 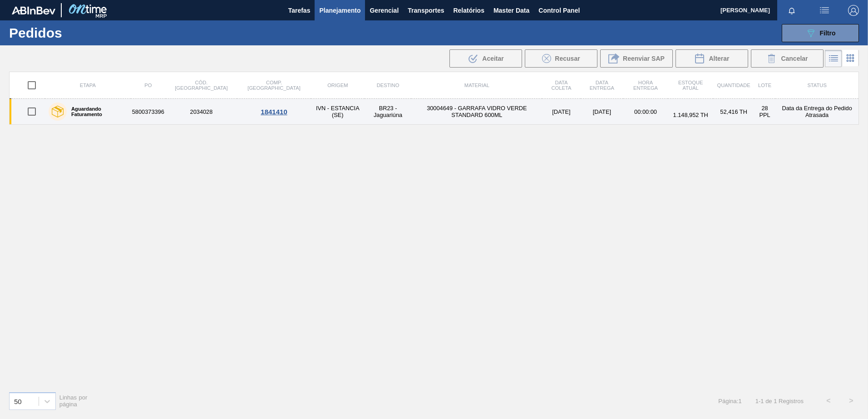 What do you see at coordinates (854, 10) in the screenshot?
I see `img: Logout` at bounding box center [854, 10].